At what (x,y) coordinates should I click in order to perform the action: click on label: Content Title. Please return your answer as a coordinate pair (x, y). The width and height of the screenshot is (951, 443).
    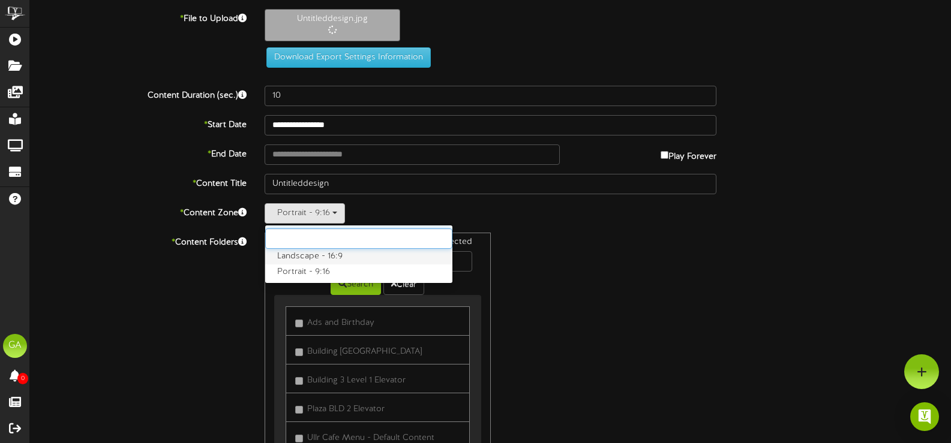
    Looking at the image, I should click on (138, 182).